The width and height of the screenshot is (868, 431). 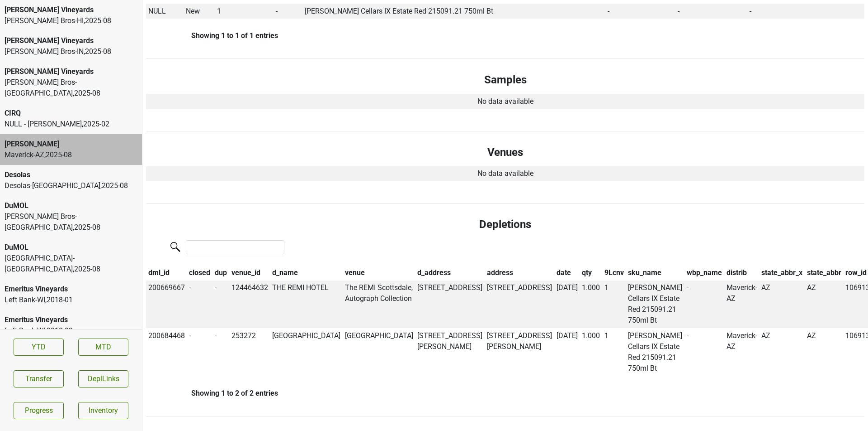 What do you see at coordinates (71, 331) in the screenshot?
I see `div: Left Bank-WI , 2018 - 02` at bounding box center [71, 331].